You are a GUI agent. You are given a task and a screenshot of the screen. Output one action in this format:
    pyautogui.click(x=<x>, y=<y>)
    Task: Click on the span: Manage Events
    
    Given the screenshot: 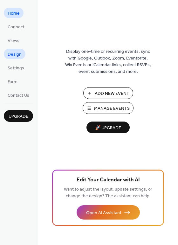 What is the action you would take?
    pyautogui.click(x=112, y=108)
    